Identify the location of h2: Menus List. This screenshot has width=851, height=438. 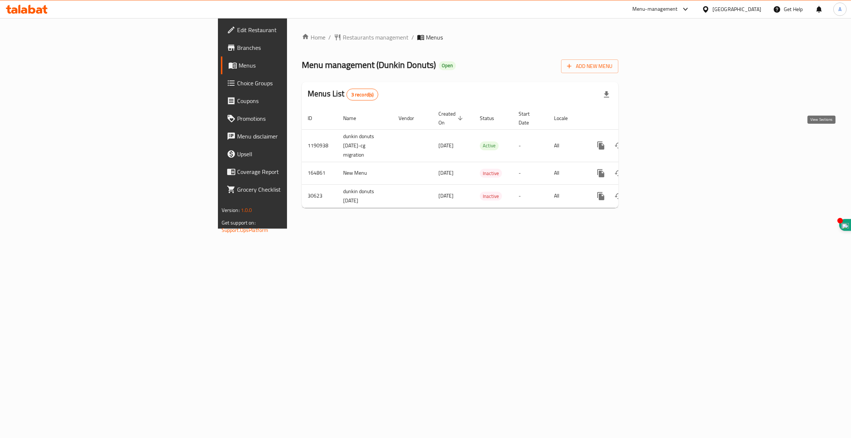
(343, 94).